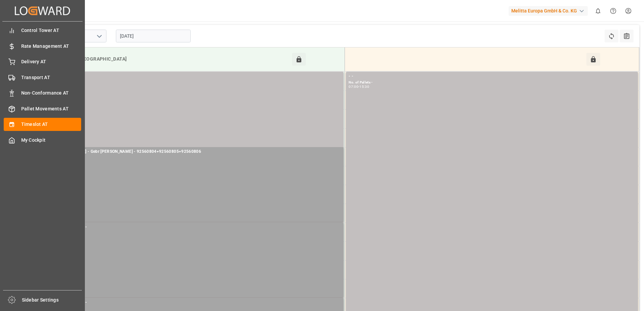 Image resolution: width=644 pixels, height=311 pixels. Describe the element at coordinates (52, 300) in the screenshot. I see `span: Sidebar Settings` at that location.